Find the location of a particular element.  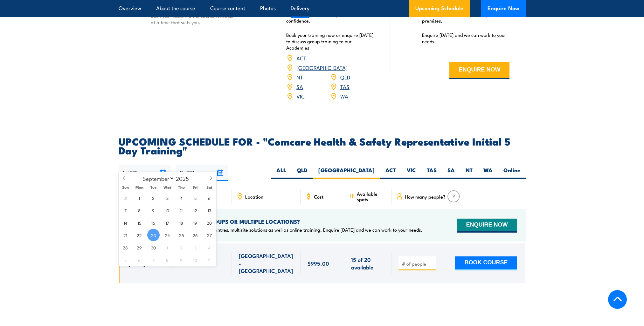

a: VIC is located at coordinates (301, 96).